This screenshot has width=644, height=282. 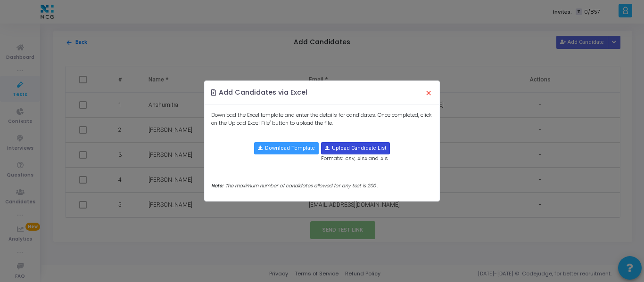 What do you see at coordinates (302, 186) in the screenshot?
I see `span: The maximum number of candidates allowed for any test is 200 .` at bounding box center [302, 186].